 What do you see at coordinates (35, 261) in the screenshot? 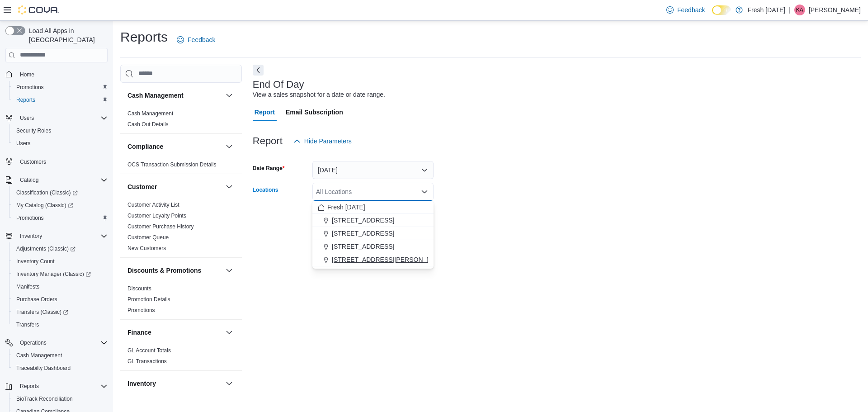
I see `a: Inventory Count` at bounding box center [35, 261].